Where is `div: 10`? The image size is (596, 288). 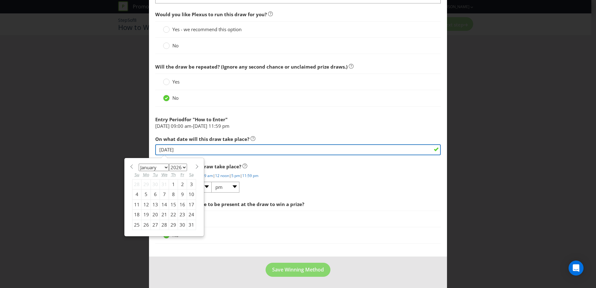 div: 10 is located at coordinates (191, 195).